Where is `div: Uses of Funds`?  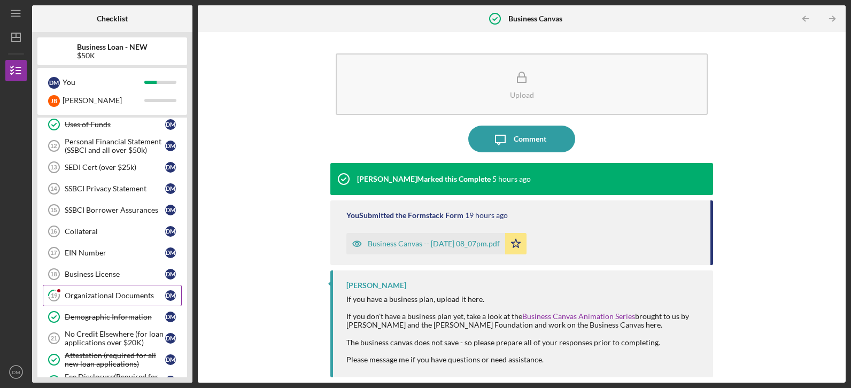 div: Uses of Funds is located at coordinates (115, 125).